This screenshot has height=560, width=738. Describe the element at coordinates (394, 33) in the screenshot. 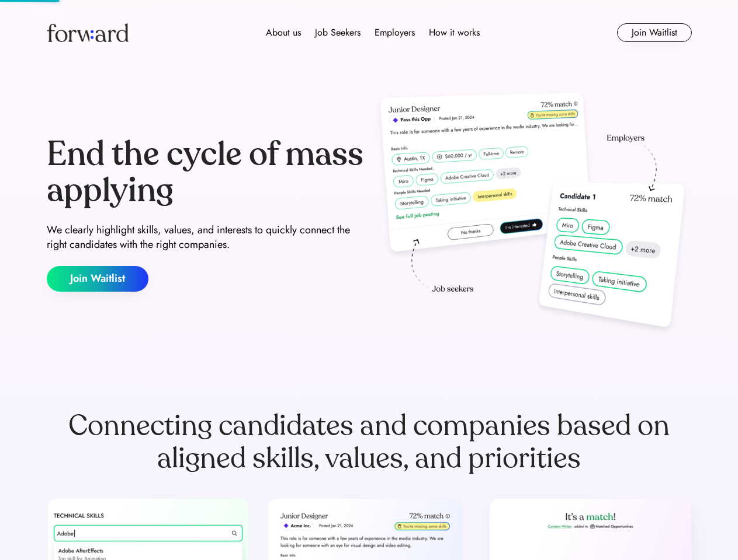

I see `div: Employers` at that location.